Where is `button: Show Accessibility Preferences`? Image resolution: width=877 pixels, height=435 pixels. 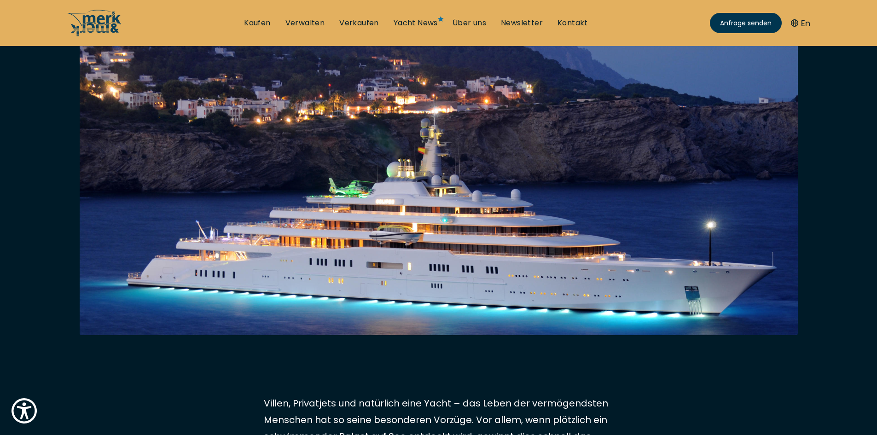 button: Show Accessibility Preferences is located at coordinates (24, 411).